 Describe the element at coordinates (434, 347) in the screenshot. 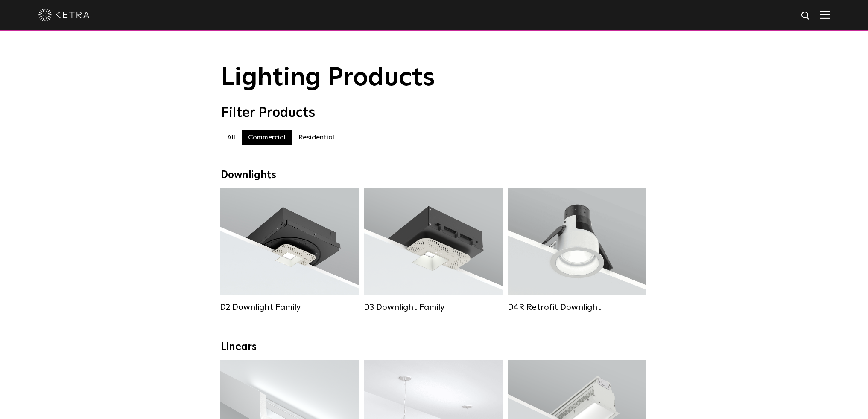

I see `div: Linears` at that location.